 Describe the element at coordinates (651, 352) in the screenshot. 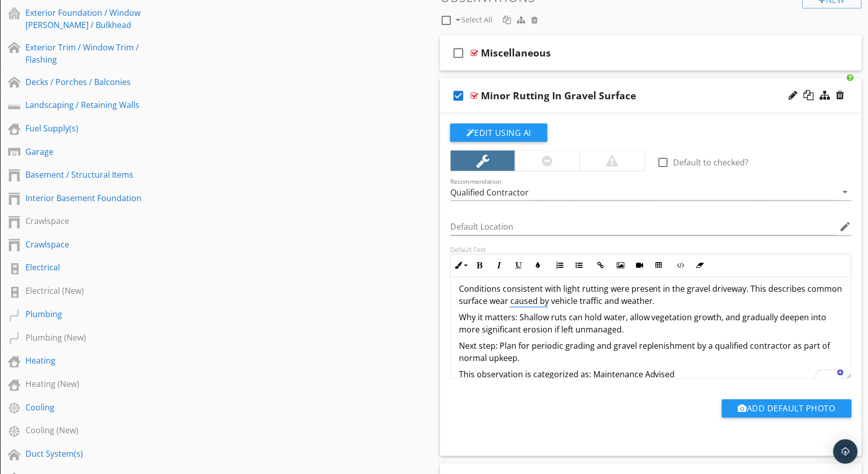

I see `p: Next step: Plan for periodic grading and gravel replenishment by a qualified contractor as part o...` at that location.